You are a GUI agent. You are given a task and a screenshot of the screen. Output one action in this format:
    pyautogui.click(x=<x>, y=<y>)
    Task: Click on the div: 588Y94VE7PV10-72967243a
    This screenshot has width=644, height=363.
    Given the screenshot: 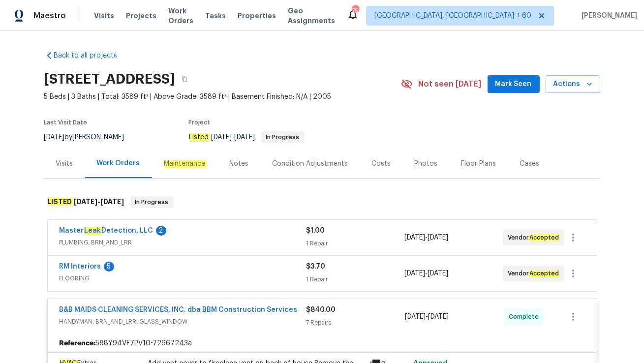 What is the action you would take?
    pyautogui.click(x=322, y=344)
    